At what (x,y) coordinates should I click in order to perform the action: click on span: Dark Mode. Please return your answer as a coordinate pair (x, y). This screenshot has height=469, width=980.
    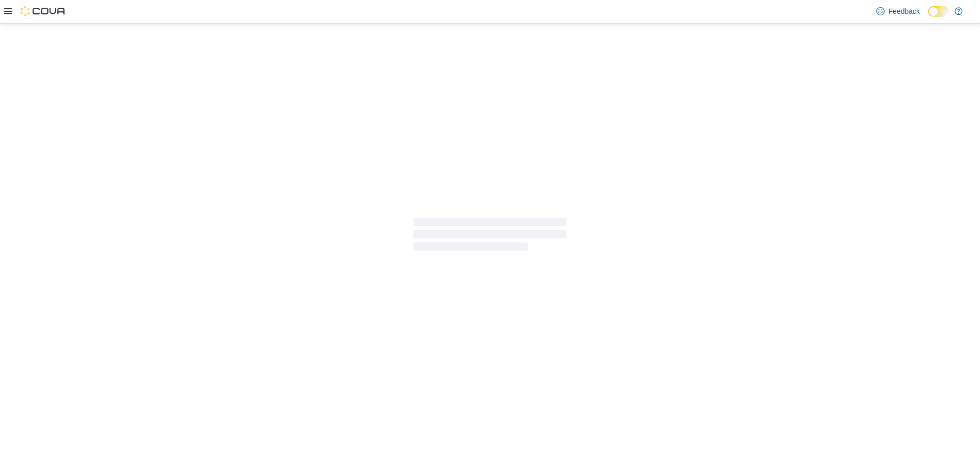
    Looking at the image, I should click on (928, 17).